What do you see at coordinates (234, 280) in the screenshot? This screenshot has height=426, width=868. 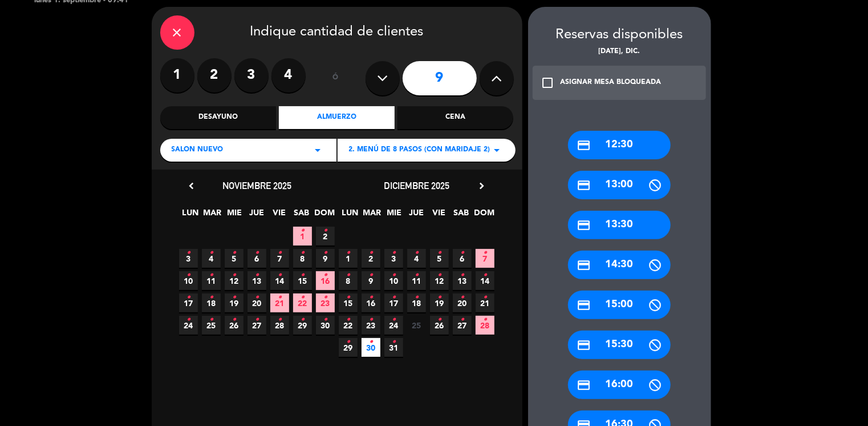 I see `span: 12` at bounding box center [234, 280].